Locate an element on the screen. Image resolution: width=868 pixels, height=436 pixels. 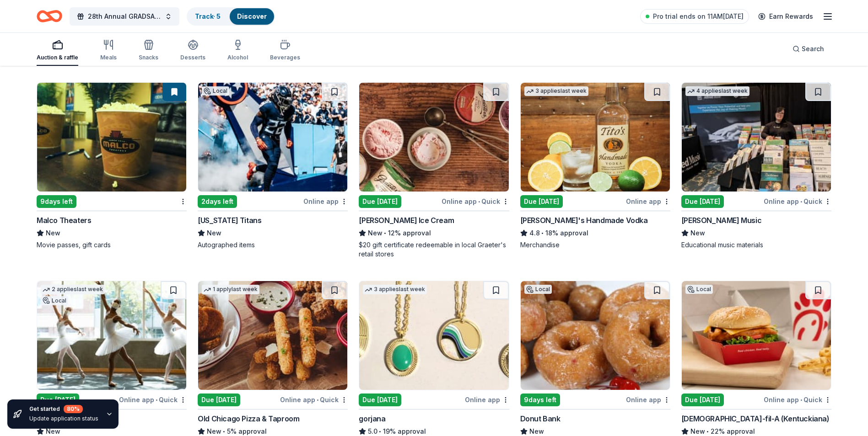
button: Search is located at coordinates (807, 49).